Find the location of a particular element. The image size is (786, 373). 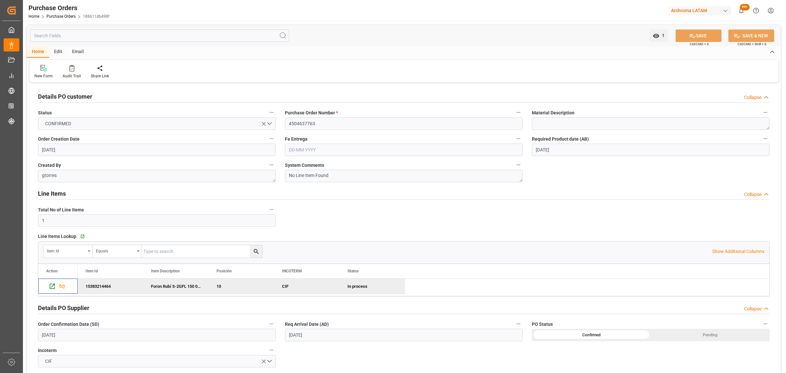

span: Item Id is located at coordinates (92, 271).